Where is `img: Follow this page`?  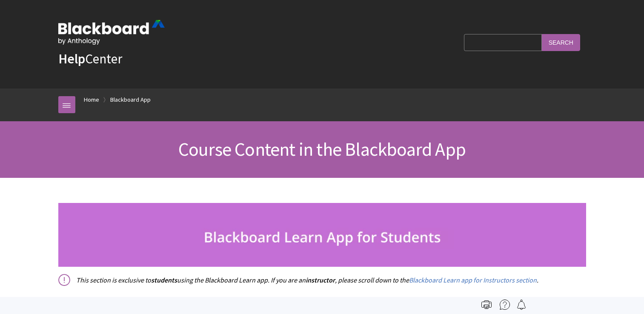
img: Follow this page is located at coordinates (522, 305).